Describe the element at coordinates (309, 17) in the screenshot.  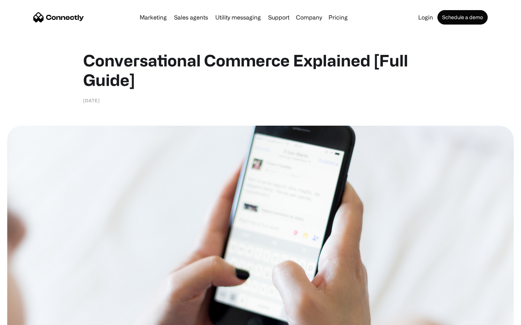
I see `div: Company` at that location.